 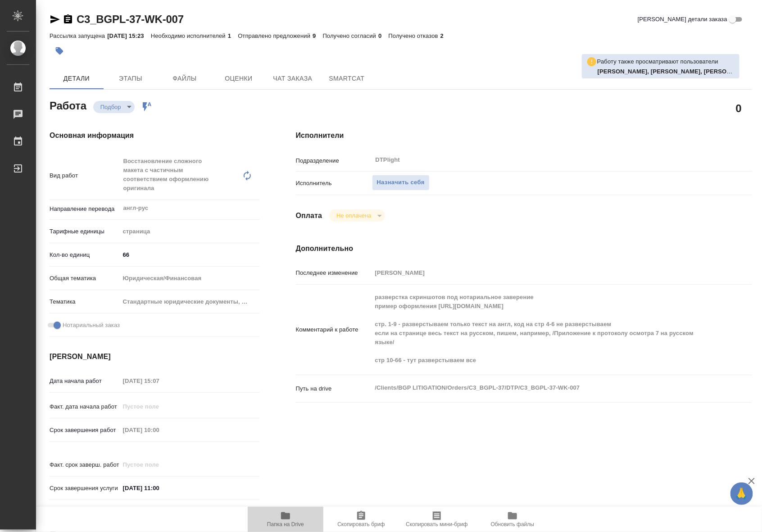 What do you see at coordinates (85, 231) in the screenshot?
I see `p: Тарифные единицы` at bounding box center [85, 231].